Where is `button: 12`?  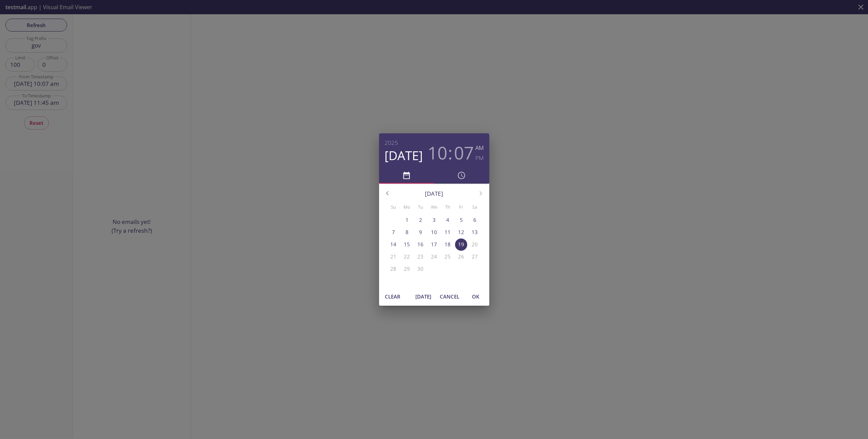
button: 12 is located at coordinates (461, 232).